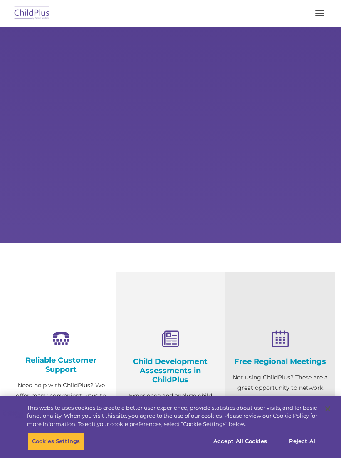 This screenshot has height=458, width=341. I want to click on div: This website uses cookies to create a better user experience, provide statistics about user visit..., so click(172, 416).